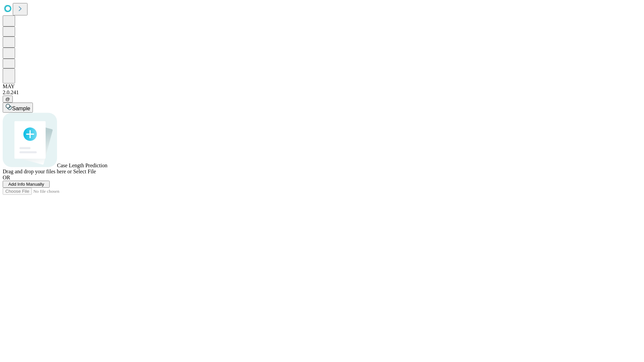  Describe the element at coordinates (21, 108) in the screenshot. I see `span: Sample` at that location.